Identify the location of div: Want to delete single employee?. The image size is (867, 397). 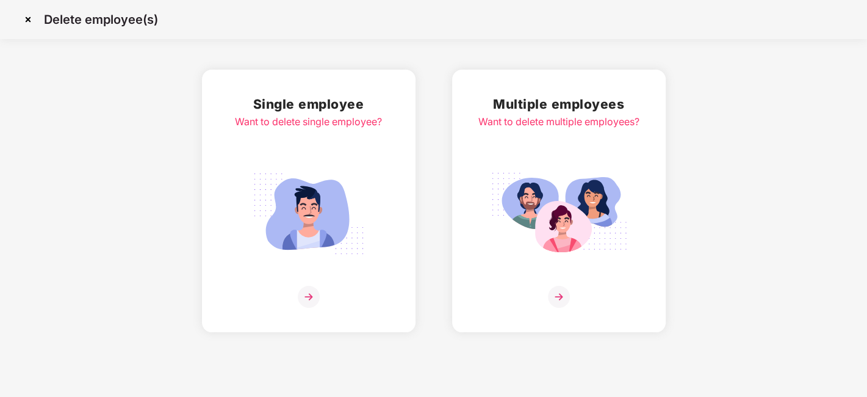
(308, 121).